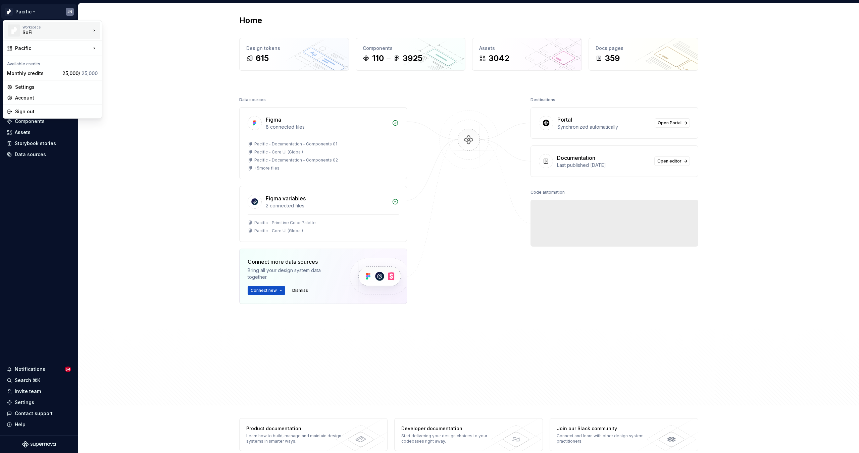 This screenshot has width=859, height=453. I want to click on div: Available credits, so click(52, 63).